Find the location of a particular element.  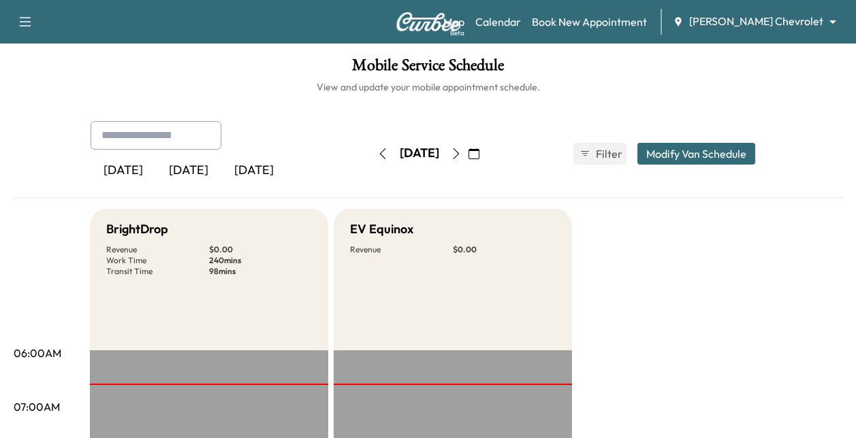

span: Filter is located at coordinates (608, 154).